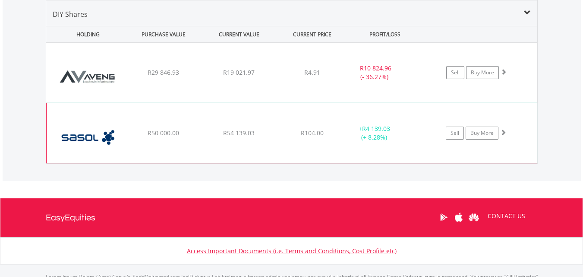  I want to click on a: Google Play, so click(444, 217).